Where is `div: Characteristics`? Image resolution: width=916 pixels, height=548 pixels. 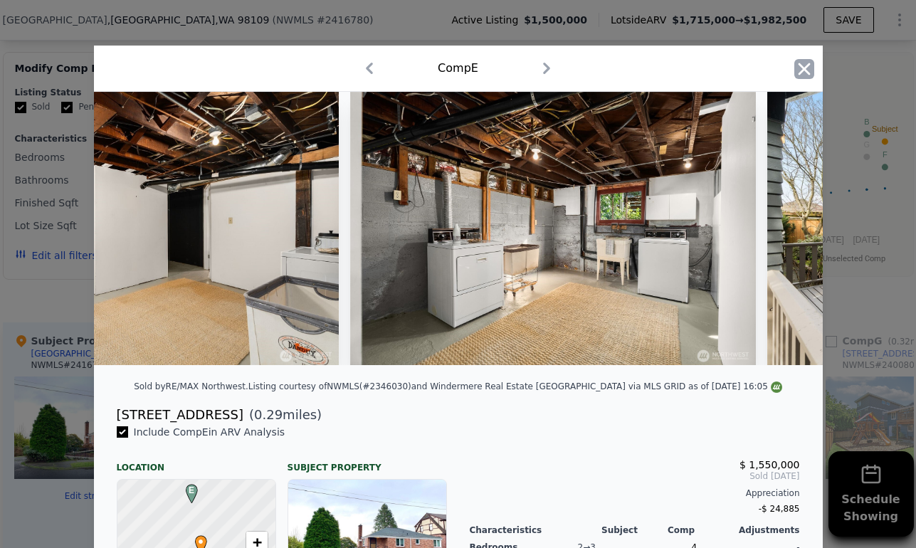 div: Characteristics is located at coordinates (536, 530).